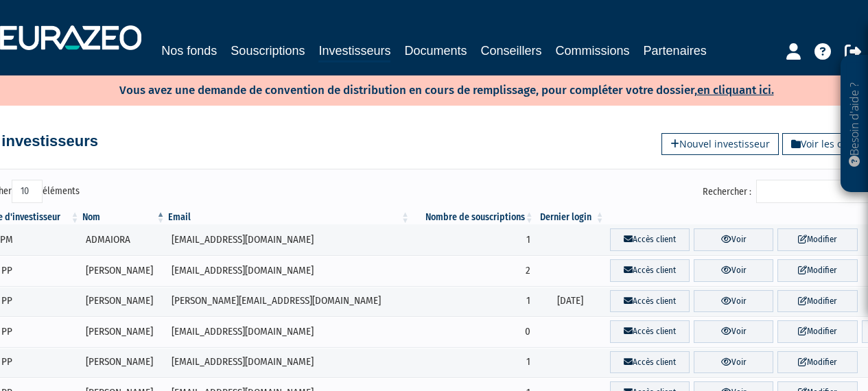 This screenshot has height=391, width=868. What do you see at coordinates (473, 270) in the screenshot?
I see `td: 2` at bounding box center [473, 270].